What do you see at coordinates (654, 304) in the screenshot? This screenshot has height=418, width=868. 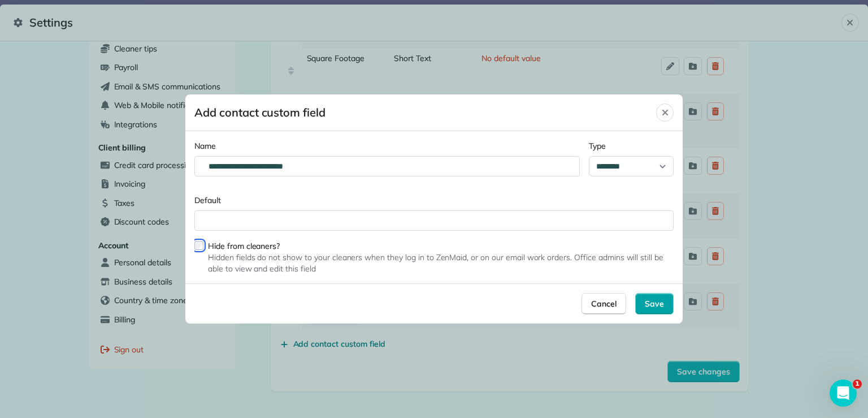 I see `button: Save` at bounding box center [654, 304].